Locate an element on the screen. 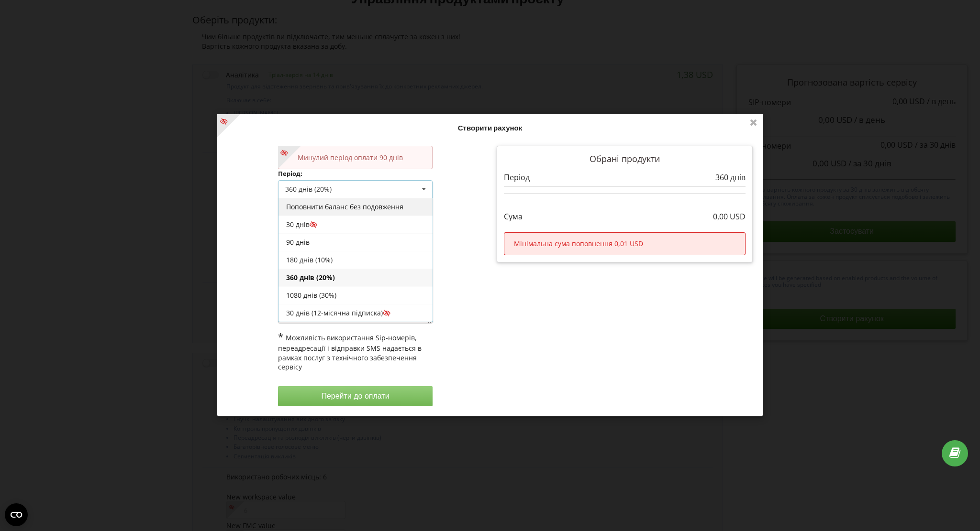 This screenshot has height=531, width=980. button: Перейти до оплати is located at coordinates (356, 397).